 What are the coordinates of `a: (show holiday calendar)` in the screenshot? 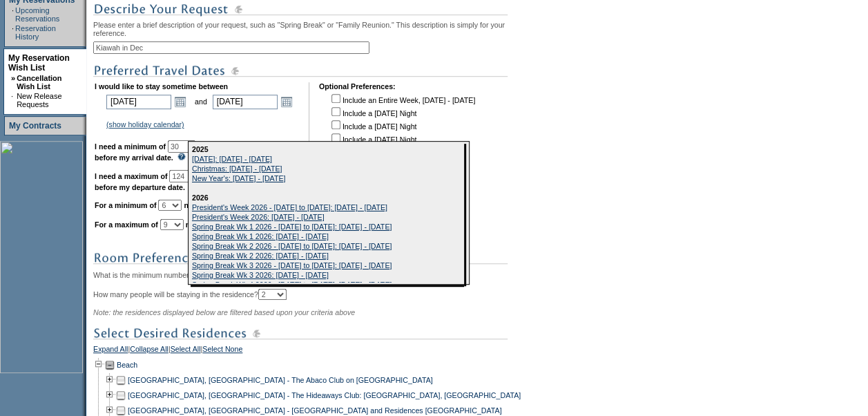 It's located at (145, 124).